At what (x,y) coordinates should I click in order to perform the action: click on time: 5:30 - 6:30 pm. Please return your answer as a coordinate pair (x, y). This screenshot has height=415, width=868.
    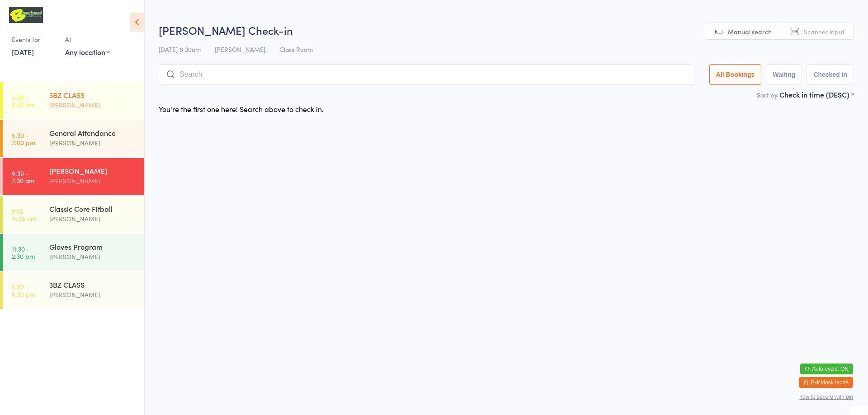
    Looking at the image, I should click on (23, 290).